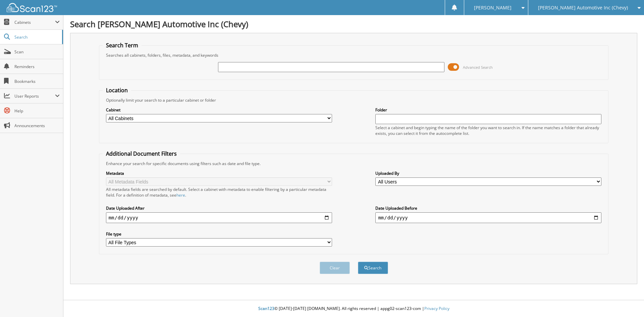 The width and height of the screenshot is (644, 317). What do you see at coordinates (37, 125) in the screenshot?
I see `span: Announcements` at bounding box center [37, 125].